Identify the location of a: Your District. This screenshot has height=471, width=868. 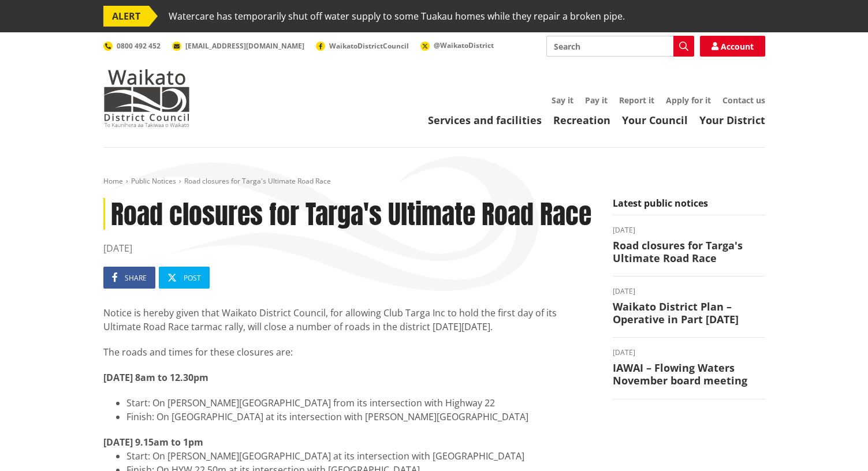
(732, 120).